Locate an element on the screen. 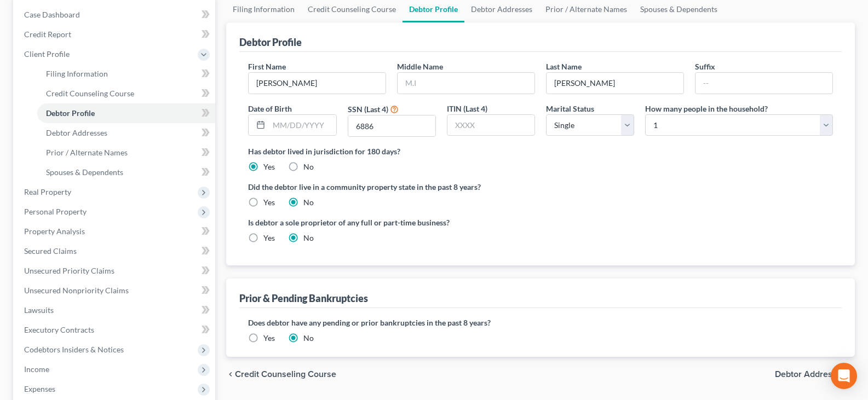  span: Credit Report is located at coordinates (48, 34).